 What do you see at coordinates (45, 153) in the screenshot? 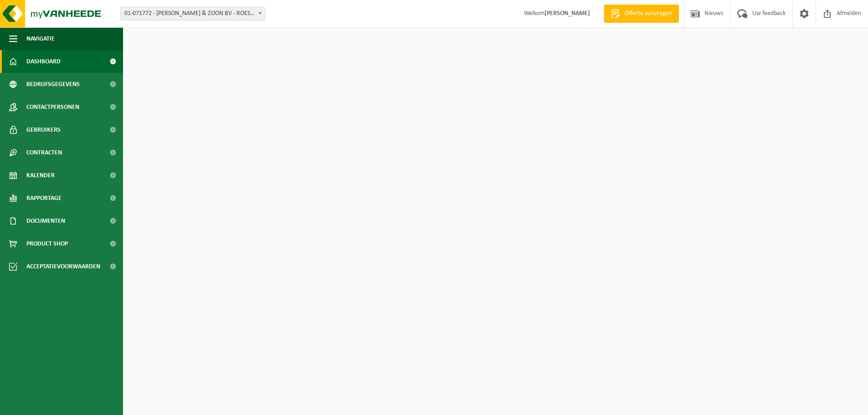
I see `span: Contracten` at bounding box center [45, 153].